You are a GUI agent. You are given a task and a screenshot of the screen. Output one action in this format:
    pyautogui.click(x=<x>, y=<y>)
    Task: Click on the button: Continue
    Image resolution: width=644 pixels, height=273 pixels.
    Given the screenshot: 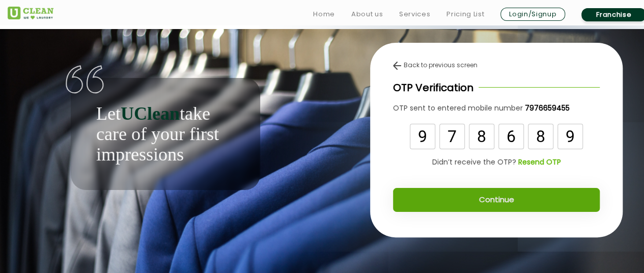 What is the action you would take?
    pyautogui.click(x=496, y=199)
    